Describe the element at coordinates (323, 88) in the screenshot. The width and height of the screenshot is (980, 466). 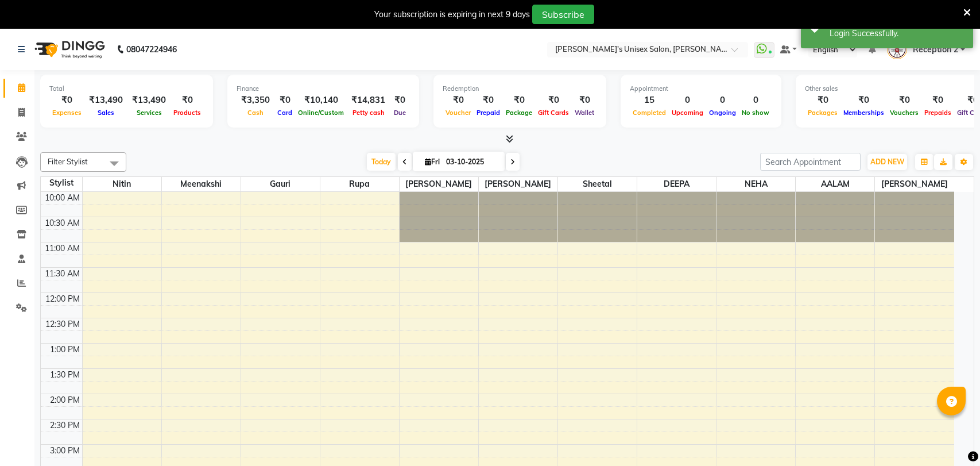
I see `div: Finance` at that location.